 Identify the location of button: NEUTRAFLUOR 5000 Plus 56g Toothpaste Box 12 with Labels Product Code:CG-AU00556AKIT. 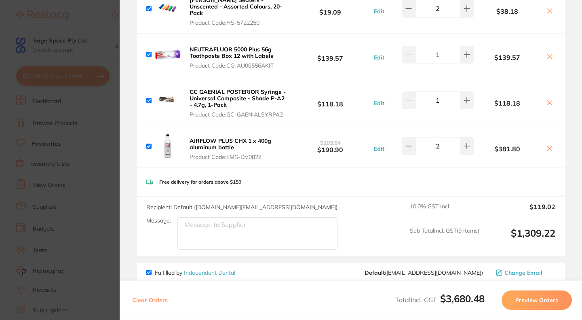
(238, 57).